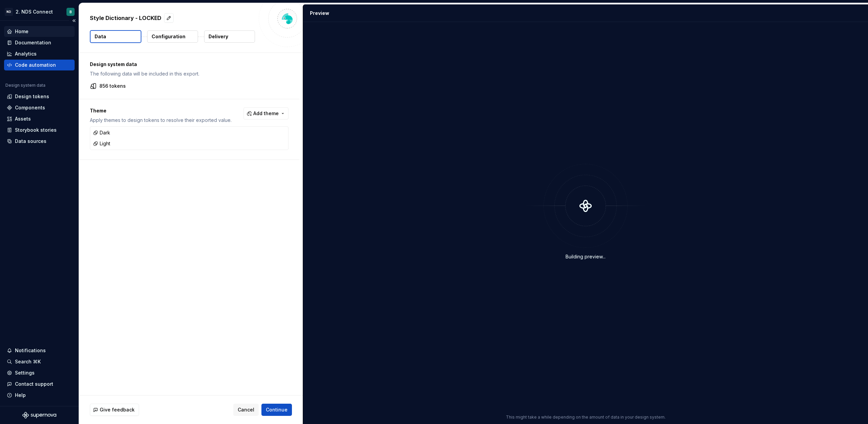 The image size is (868, 424). I want to click on p: The following data will be included in this export., so click(189, 73).